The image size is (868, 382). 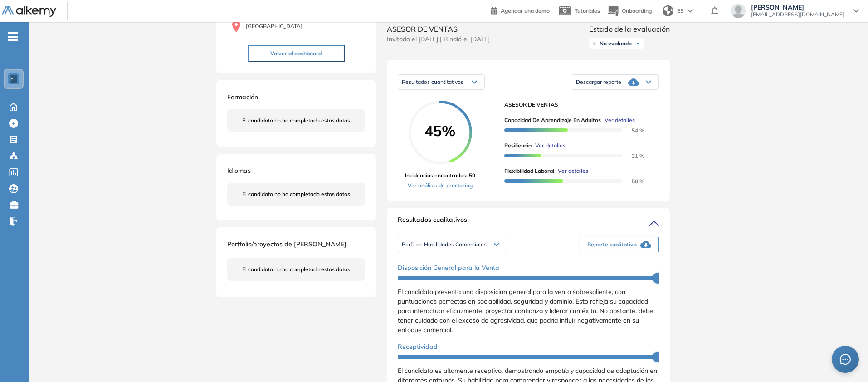 What do you see at coordinates (520, 10) in the screenshot?
I see `a: Agendar una demo` at bounding box center [520, 10].